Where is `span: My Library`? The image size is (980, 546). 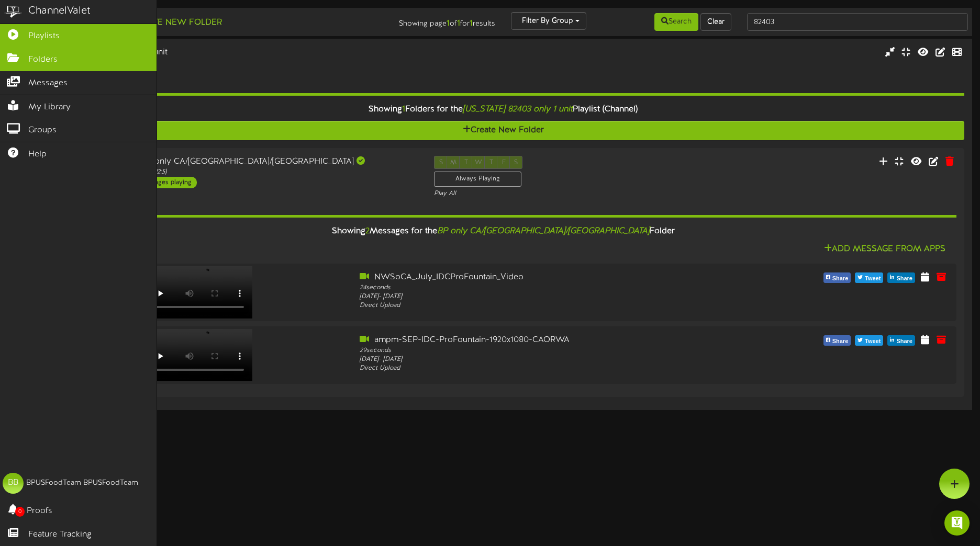 span: My Library is located at coordinates (49, 107).